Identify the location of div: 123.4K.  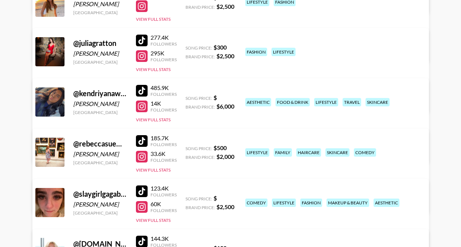
(164, 189).